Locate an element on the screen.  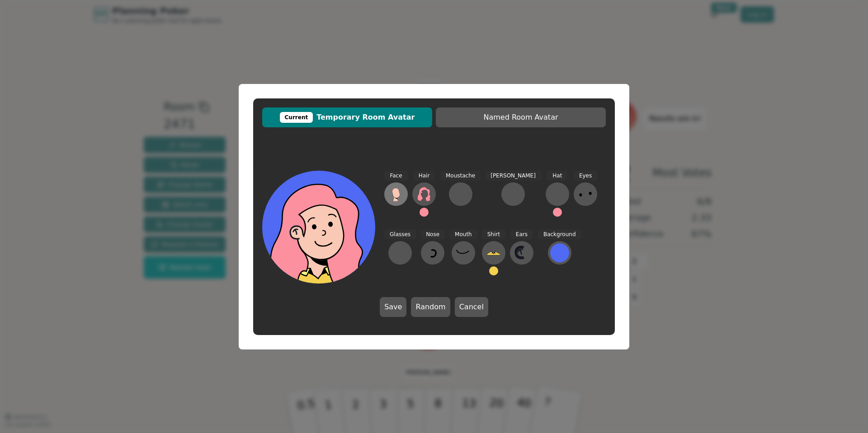
span: Moustache is located at coordinates (460, 176).